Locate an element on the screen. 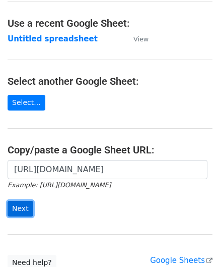  h4: Select another Google Sheet: is located at coordinates (110, 81).